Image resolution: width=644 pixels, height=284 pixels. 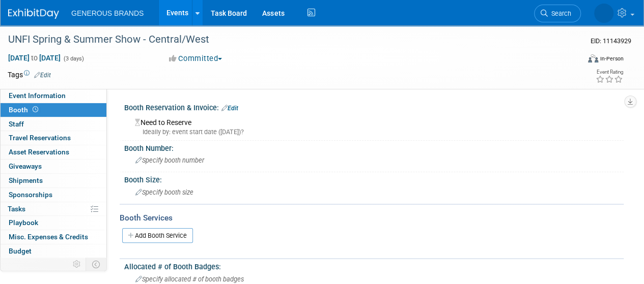 I want to click on td: Personalize Event Tab Strip, so click(x=77, y=264).